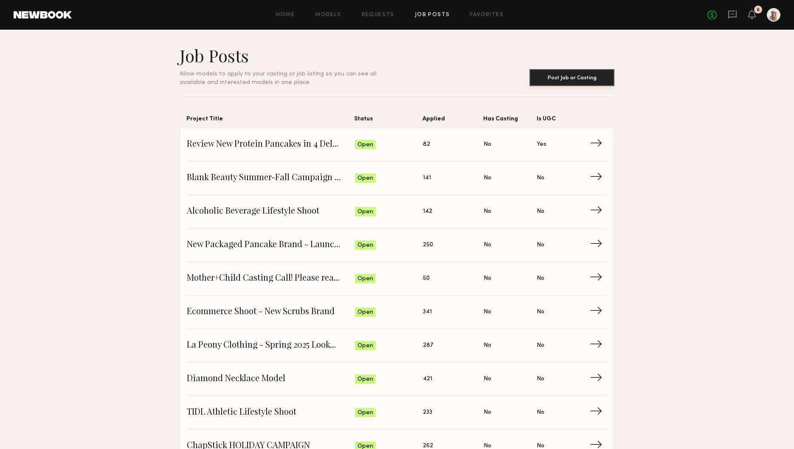 Image resolution: width=794 pixels, height=449 pixels. Describe the element at coordinates (428, 346) in the screenshot. I see `span: 287` at that location.